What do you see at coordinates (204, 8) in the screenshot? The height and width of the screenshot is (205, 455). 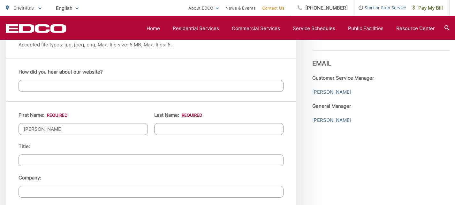 I see `a: About EDCO` at bounding box center [204, 8].